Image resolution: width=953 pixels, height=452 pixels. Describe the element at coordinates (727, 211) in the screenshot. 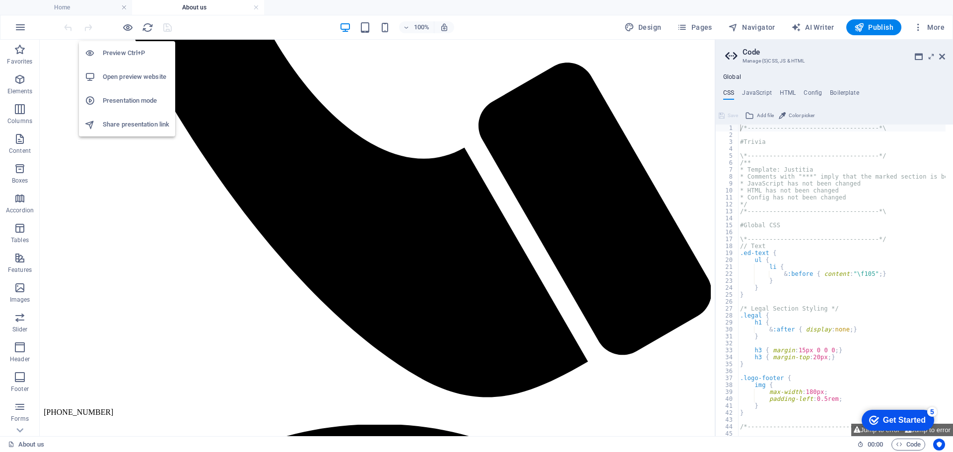

I see `div: 13` at that location.